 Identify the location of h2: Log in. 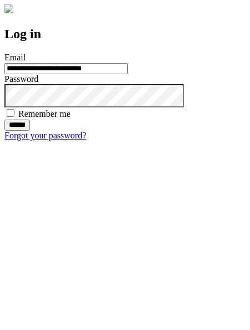
(125, 34).